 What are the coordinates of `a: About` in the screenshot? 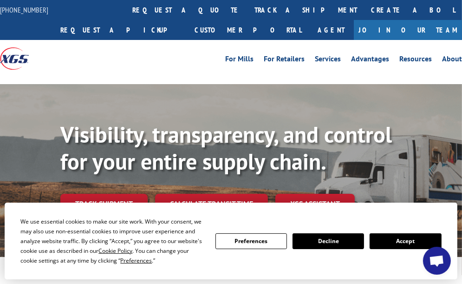 It's located at (452, 60).